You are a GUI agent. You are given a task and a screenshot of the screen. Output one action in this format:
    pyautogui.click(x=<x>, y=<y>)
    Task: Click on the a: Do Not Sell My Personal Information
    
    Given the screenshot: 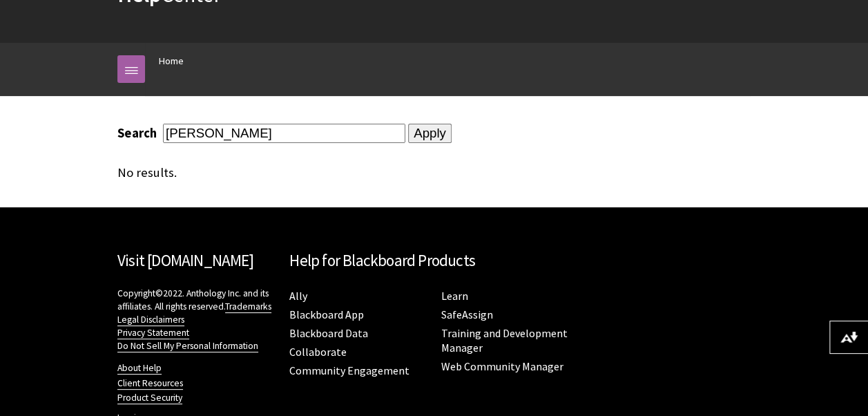 What is the action you would take?
    pyautogui.click(x=188, y=346)
    